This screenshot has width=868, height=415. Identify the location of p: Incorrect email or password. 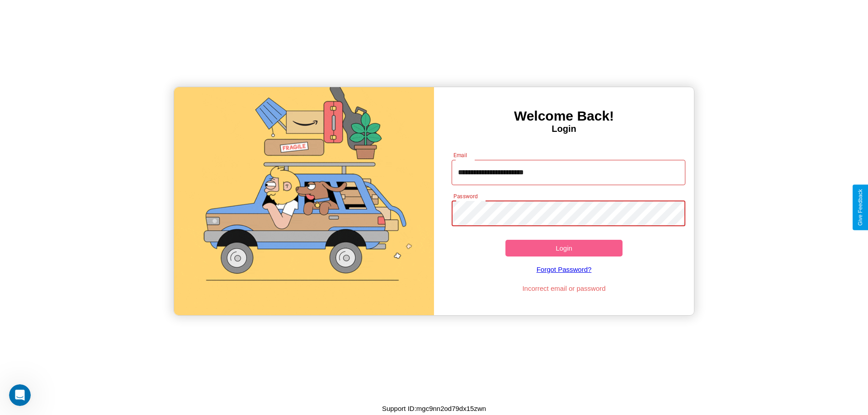
(564, 288).